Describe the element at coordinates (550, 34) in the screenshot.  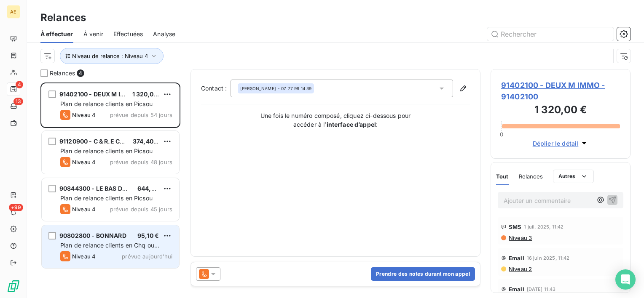
I see `input: Rechercher` at that location.